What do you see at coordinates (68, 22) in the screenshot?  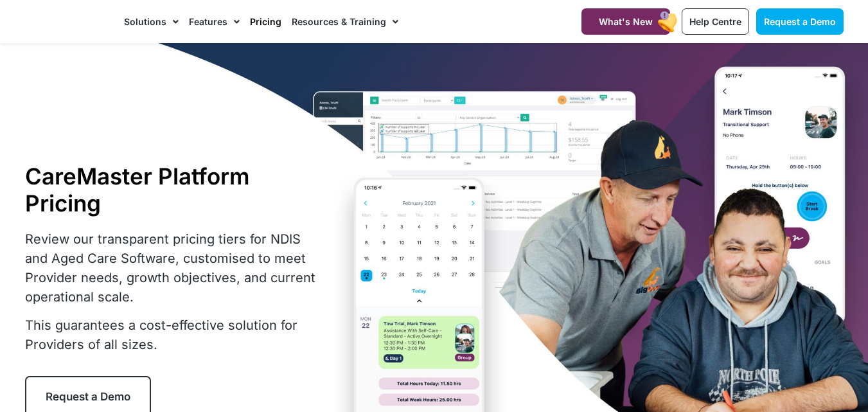 I see `img: CareMaster Logo` at bounding box center [68, 22].